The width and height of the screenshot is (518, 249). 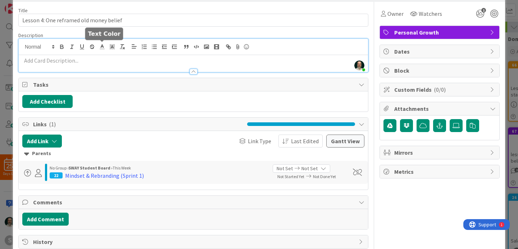 I want to click on span: Not Done Yet, so click(x=325, y=176).